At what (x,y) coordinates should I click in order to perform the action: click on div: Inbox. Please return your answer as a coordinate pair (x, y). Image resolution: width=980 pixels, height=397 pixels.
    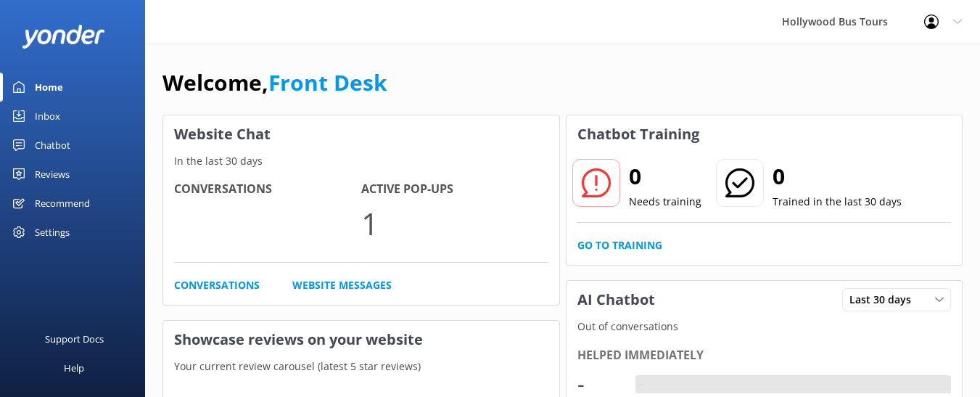
    Looking at the image, I should click on (47, 116).